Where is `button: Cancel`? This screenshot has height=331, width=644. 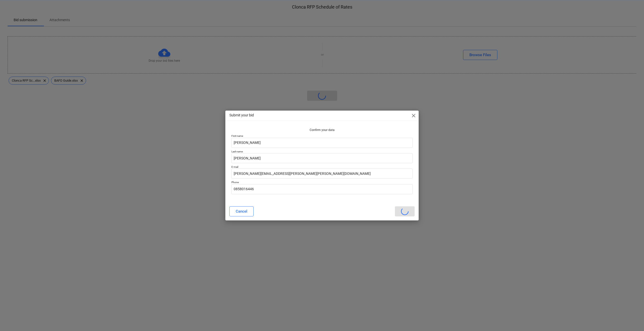
button: Cancel is located at coordinates (242, 212).